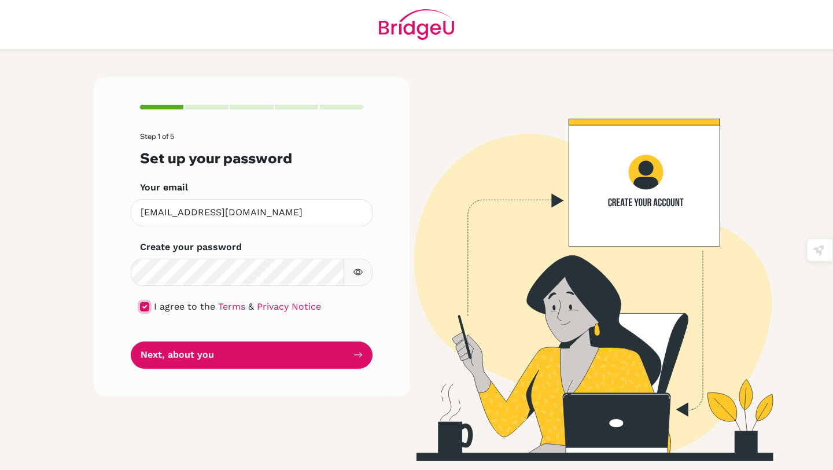 This screenshot has width=833, height=470. What do you see at coordinates (252, 158) in the screenshot?
I see `h3: Set up your password` at bounding box center [252, 158].